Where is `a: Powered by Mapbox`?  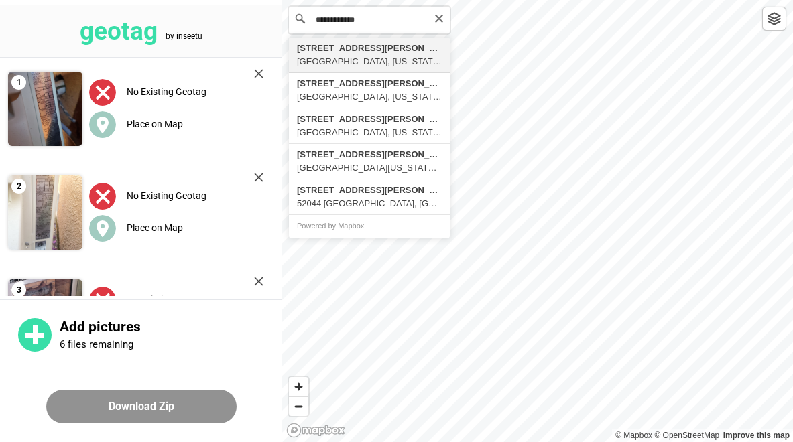 a: Powered by Mapbox is located at coordinates (331, 226).